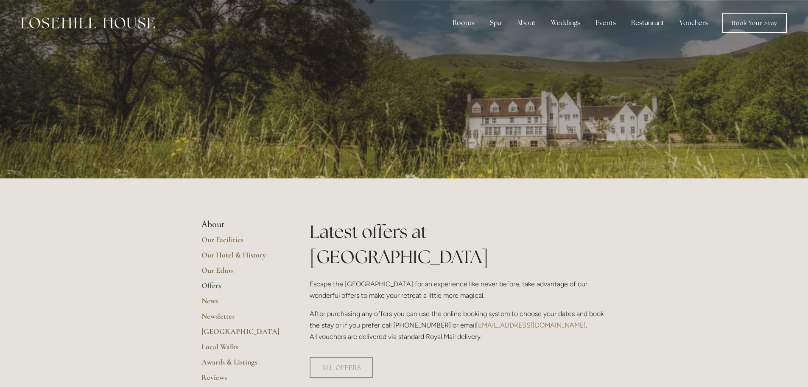  Describe the element at coordinates (694, 23) in the screenshot. I see `a: Vouchers` at that location.